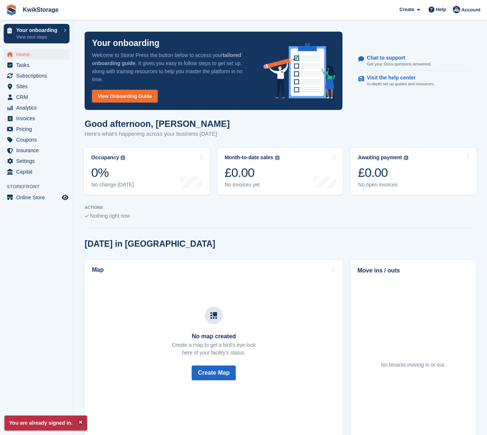  I want to click on a: Preview store, so click(65, 198).